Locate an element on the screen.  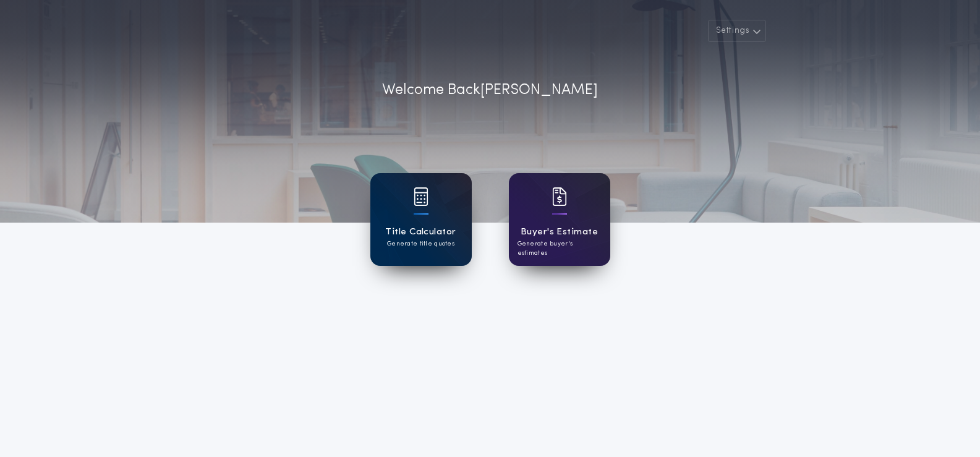
p: Generate buyer's estimates is located at coordinates (560, 249).